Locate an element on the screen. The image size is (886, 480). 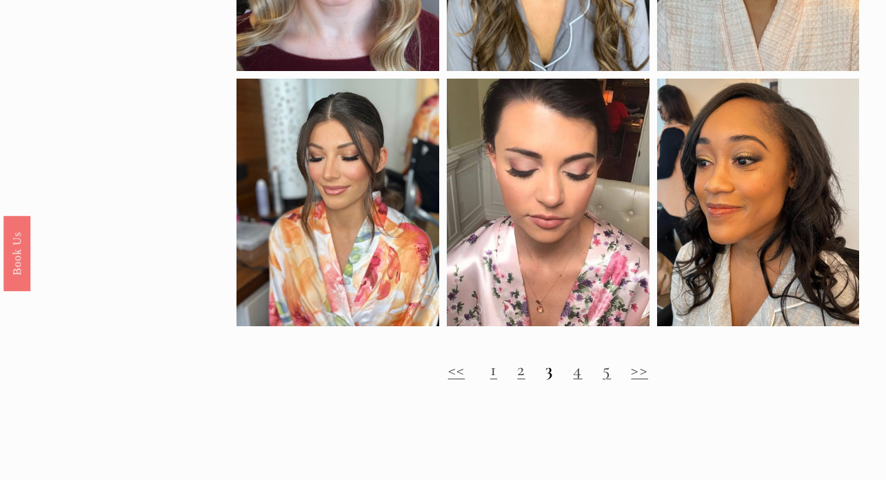
strong: 3 is located at coordinates (549, 369).